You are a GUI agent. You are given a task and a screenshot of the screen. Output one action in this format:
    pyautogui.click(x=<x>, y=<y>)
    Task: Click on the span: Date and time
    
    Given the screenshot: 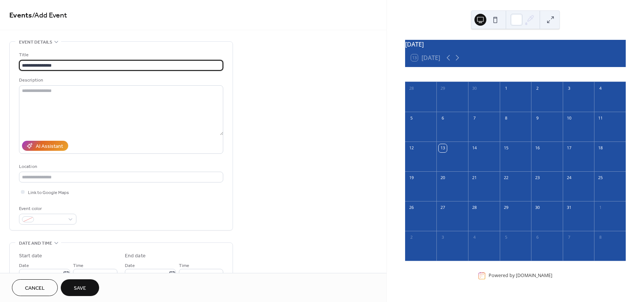 What is the action you would take?
    pyautogui.click(x=36, y=243)
    